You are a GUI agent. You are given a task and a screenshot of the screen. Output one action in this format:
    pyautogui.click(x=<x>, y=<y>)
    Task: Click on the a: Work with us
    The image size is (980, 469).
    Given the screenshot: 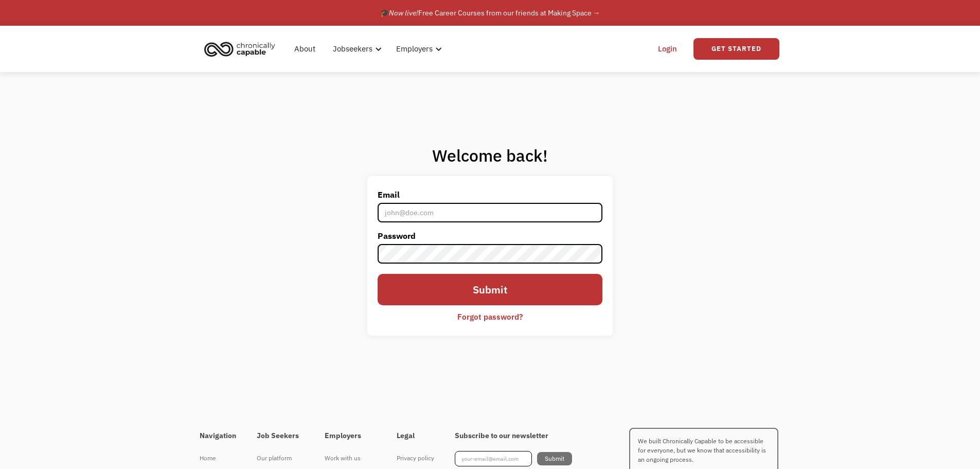 What is the action you would take?
    pyautogui.click(x=351, y=458)
    